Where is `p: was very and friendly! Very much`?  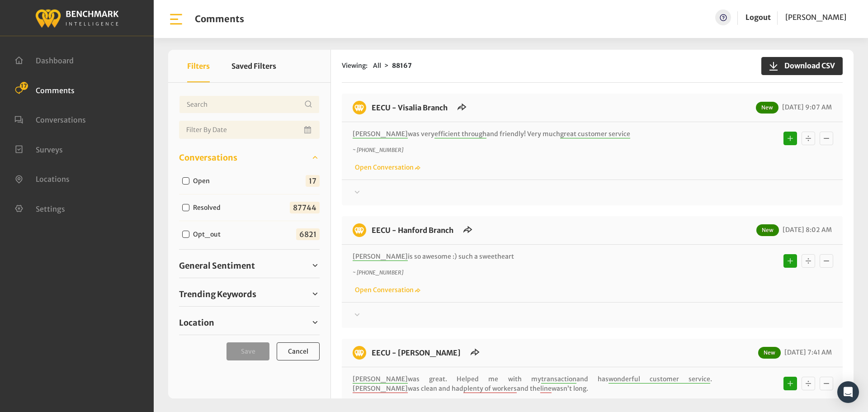 p: was very and friendly! Very much is located at coordinates (532, 134).